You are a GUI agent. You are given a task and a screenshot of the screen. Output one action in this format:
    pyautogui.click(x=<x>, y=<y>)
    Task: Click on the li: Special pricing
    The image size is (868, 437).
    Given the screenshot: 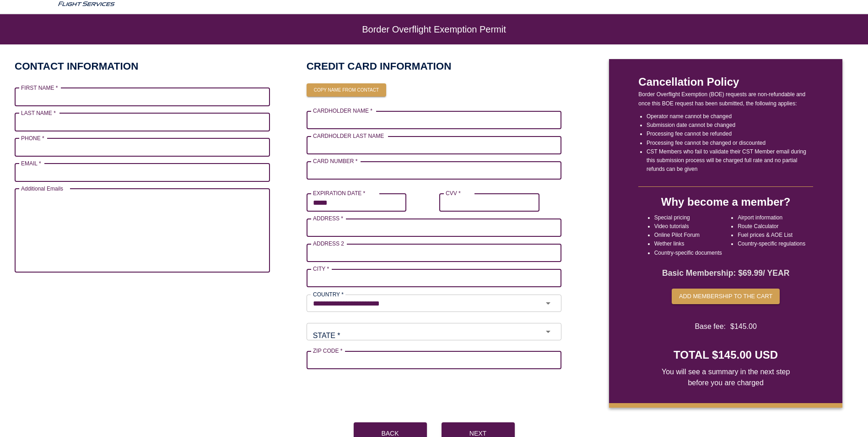 What is the action you would take?
    pyautogui.click(x=688, y=217)
    